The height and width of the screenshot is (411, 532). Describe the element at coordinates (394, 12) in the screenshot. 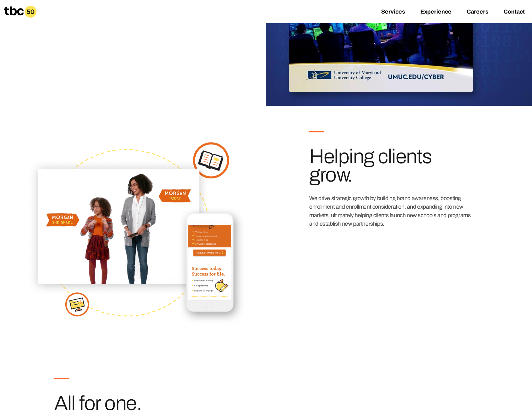

I see `a: Services` at that location.